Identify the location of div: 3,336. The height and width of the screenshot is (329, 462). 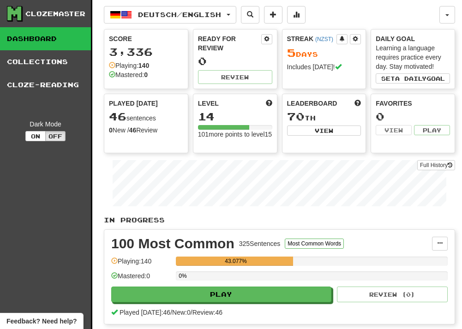
(146, 52).